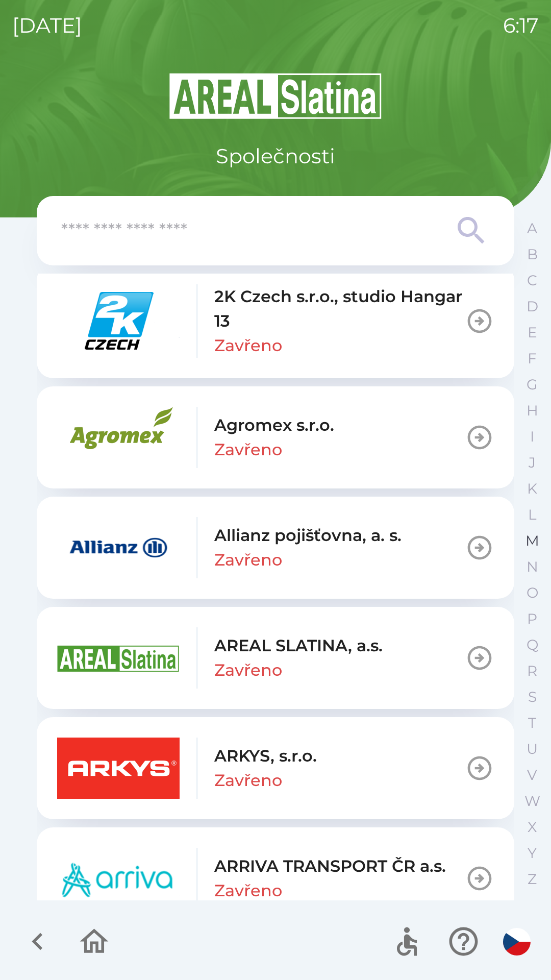 The height and width of the screenshot is (980, 551). What do you see at coordinates (532, 879) in the screenshot?
I see `button: Z` at bounding box center [532, 879].